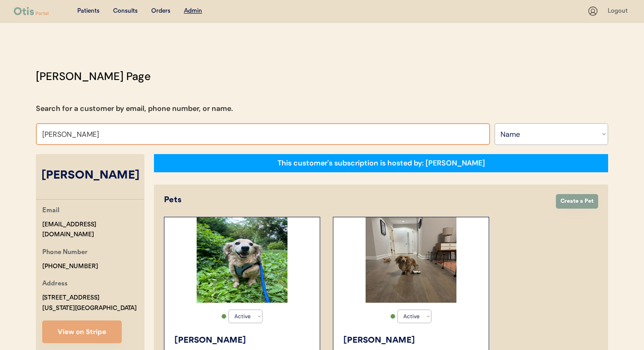  I want to click on div: Email, so click(51, 211).